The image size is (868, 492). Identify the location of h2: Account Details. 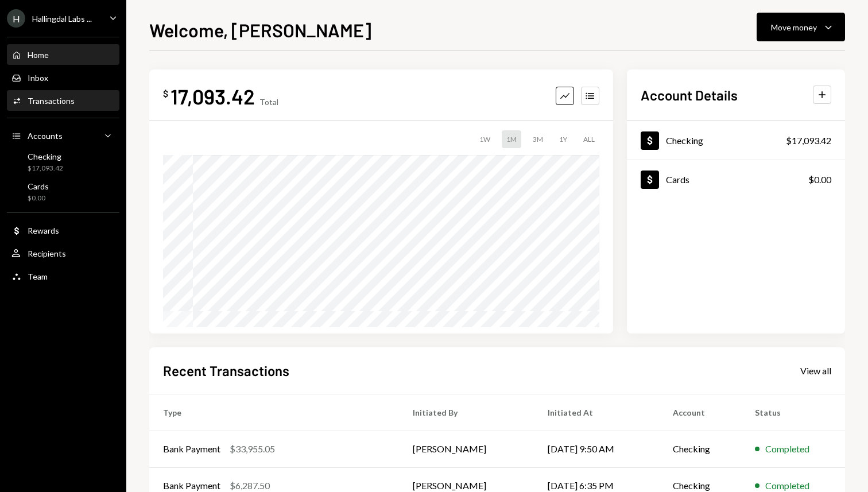
(689, 95).